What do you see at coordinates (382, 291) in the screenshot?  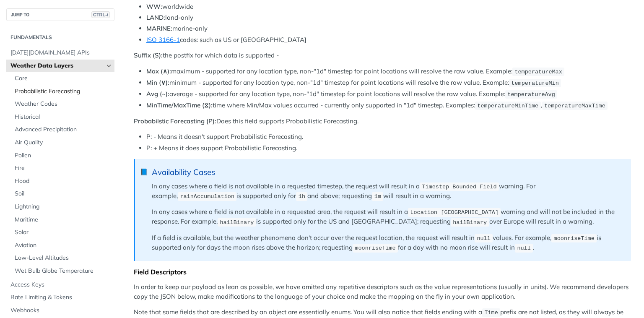 I see `p: In order to keep our payload as lean as possible, we have omitted any repetitive descriptors such...` at bounding box center [382, 291].